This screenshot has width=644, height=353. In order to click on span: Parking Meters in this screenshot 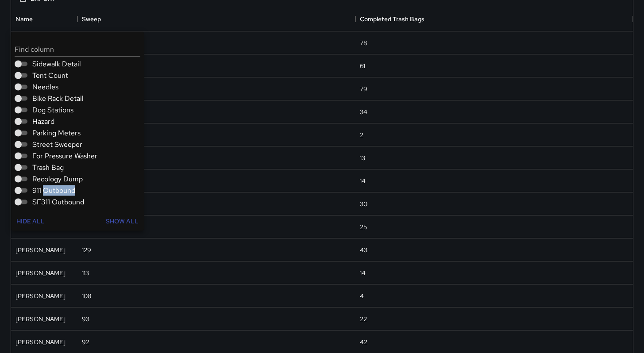, I will do `click(56, 133)`.